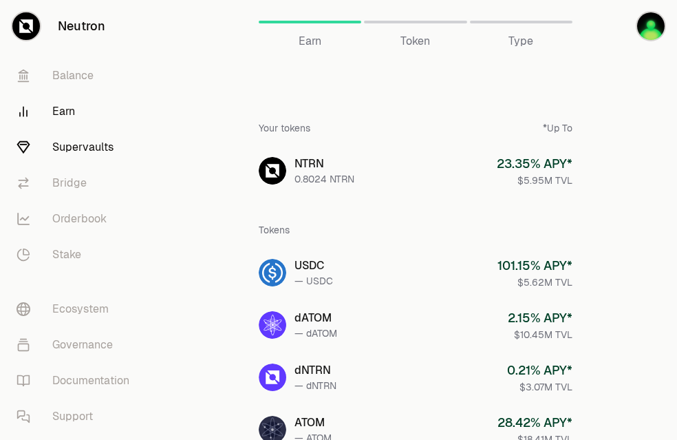 This screenshot has width=677, height=440. Describe the element at coordinates (316, 333) in the screenshot. I see `div: — dATOM` at that location.